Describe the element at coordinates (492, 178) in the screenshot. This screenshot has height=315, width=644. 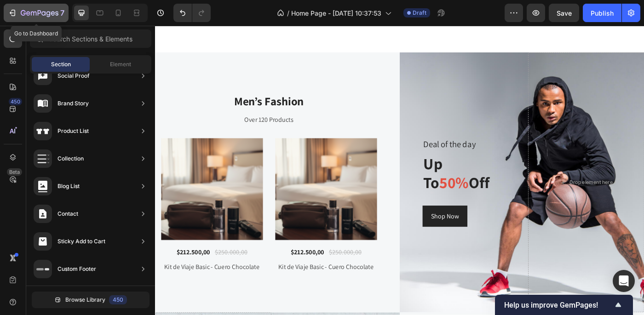
I see `div: Drop element here` at that location.